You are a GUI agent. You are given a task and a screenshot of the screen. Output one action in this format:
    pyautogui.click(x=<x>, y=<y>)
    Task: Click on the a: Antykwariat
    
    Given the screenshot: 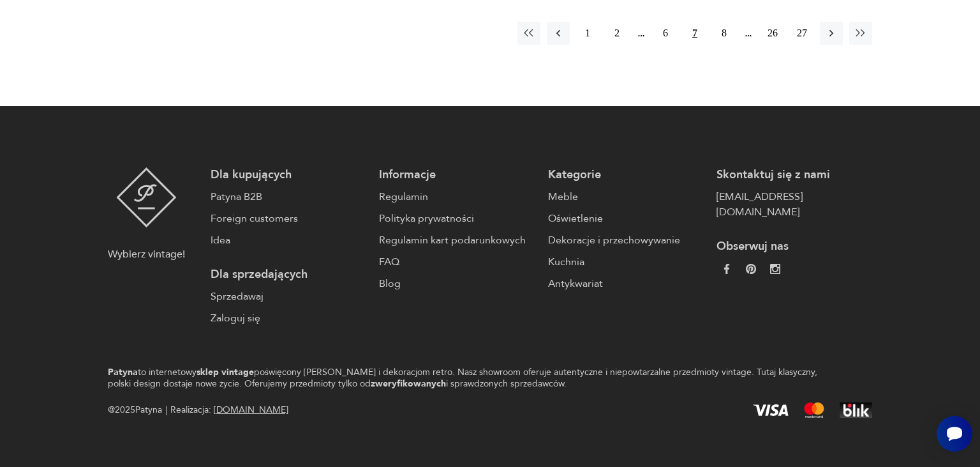 What is the action you would take?
    pyautogui.click(x=626, y=284)
    